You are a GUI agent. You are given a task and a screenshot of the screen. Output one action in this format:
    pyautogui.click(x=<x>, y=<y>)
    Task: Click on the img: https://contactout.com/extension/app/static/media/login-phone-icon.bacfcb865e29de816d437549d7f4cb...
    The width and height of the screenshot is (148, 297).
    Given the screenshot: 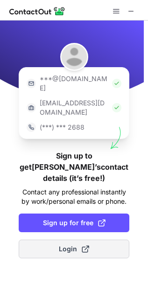 What is the action you would take?
    pyautogui.click(x=31, y=127)
    